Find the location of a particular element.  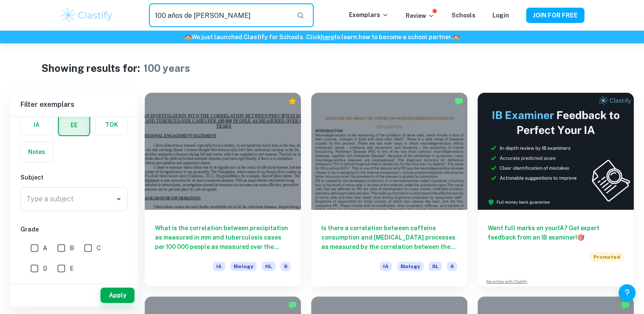

h6: Subject is located at coordinates (74, 178).